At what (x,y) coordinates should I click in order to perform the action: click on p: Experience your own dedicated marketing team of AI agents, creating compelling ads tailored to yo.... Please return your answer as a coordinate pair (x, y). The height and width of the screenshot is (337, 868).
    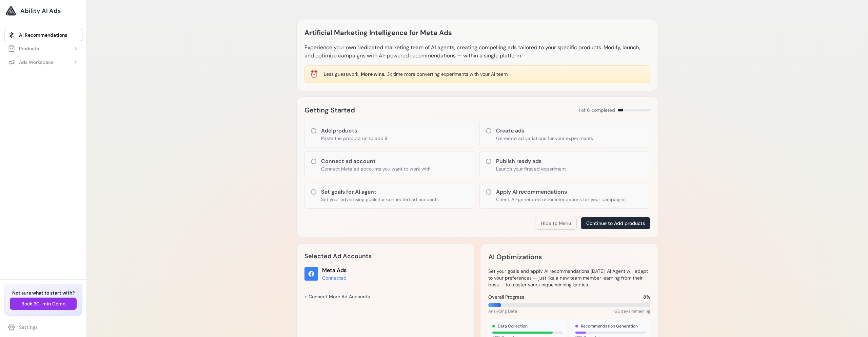
    Looking at the image, I should click on (478, 51).